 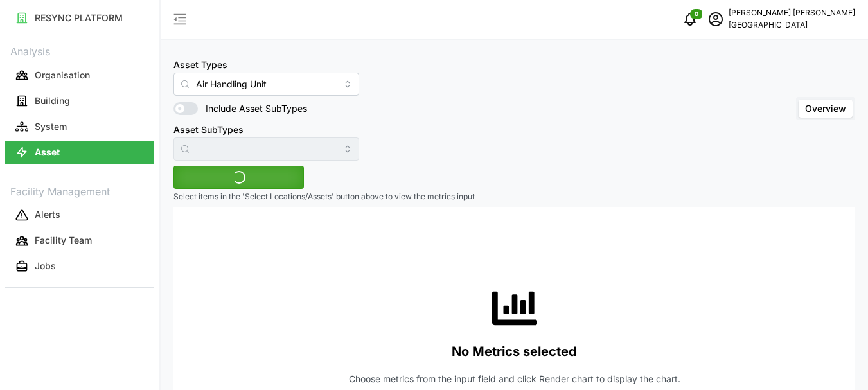 I want to click on a: System, so click(x=80, y=127).